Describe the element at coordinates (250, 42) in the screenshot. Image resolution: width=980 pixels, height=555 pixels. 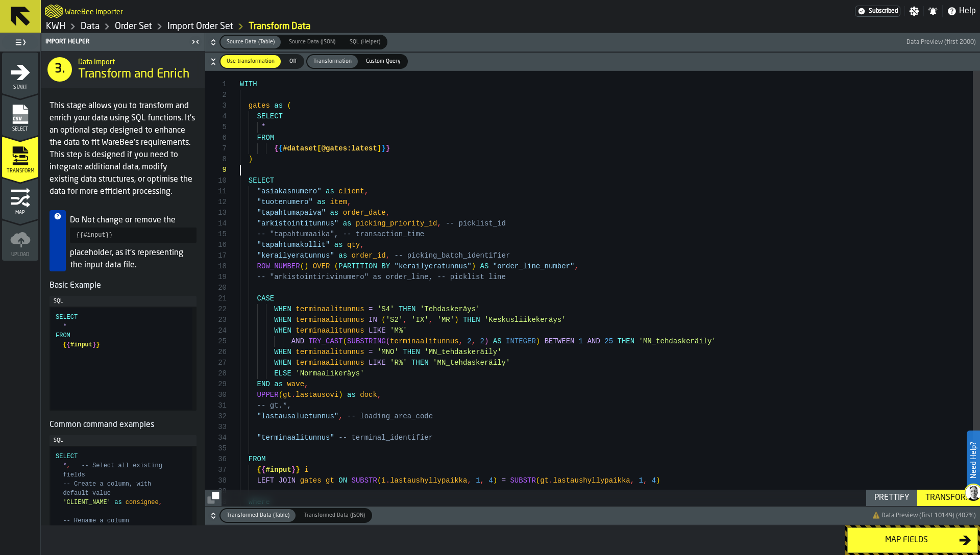
I see `label: button-switch-multi-Source Data (Table)` at that location.